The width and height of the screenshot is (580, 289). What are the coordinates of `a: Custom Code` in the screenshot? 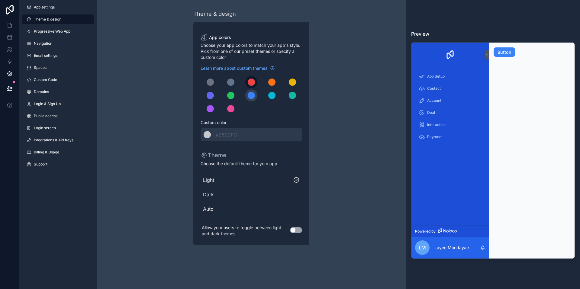 It's located at (58, 80).